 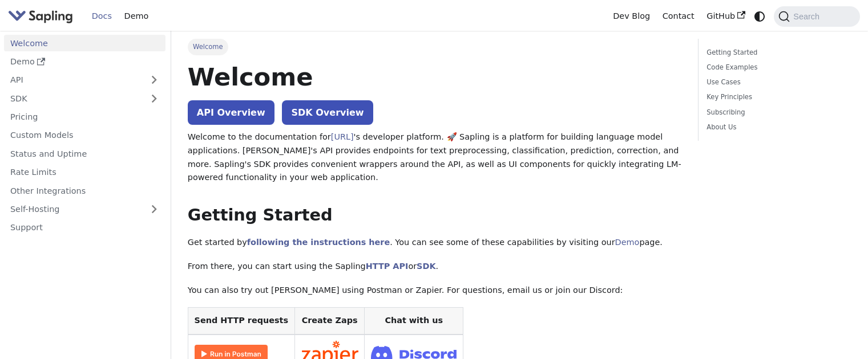 What do you see at coordinates (231, 113) in the screenshot?
I see `a: API Overview` at bounding box center [231, 113].